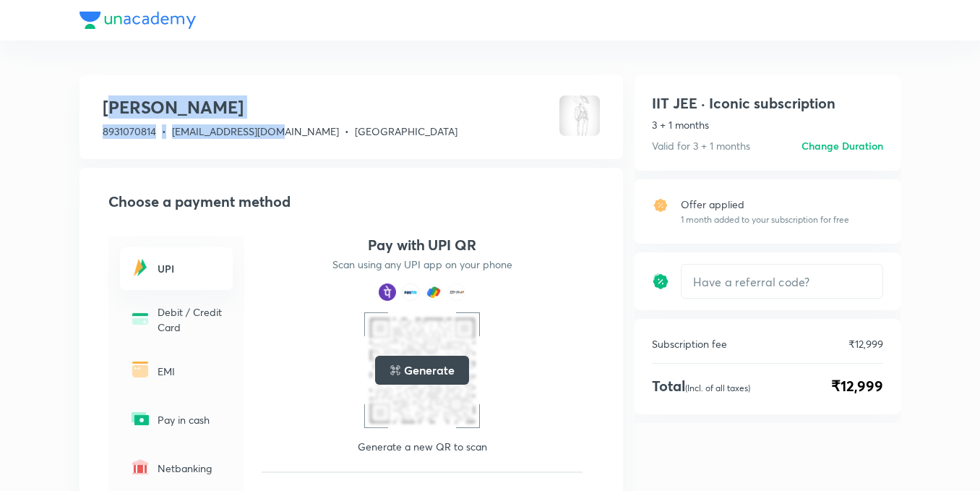 The height and width of the screenshot is (491, 980). I want to click on img: discount, so click(661, 281).